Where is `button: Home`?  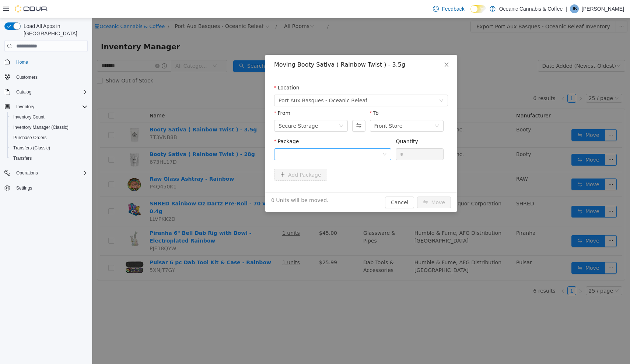
button: Home is located at coordinates (46, 62).